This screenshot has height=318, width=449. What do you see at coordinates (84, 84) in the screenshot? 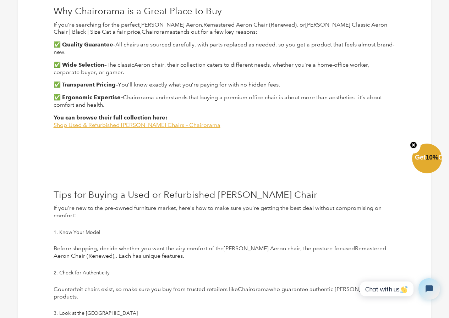
I see `strong: ✅ Transparent Pricing` at bounding box center [84, 84].